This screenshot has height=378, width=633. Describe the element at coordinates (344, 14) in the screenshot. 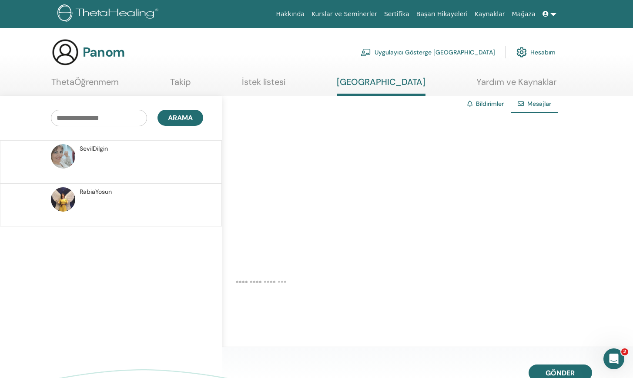

I see `a: Kurslar ve Seminerler` at that location.